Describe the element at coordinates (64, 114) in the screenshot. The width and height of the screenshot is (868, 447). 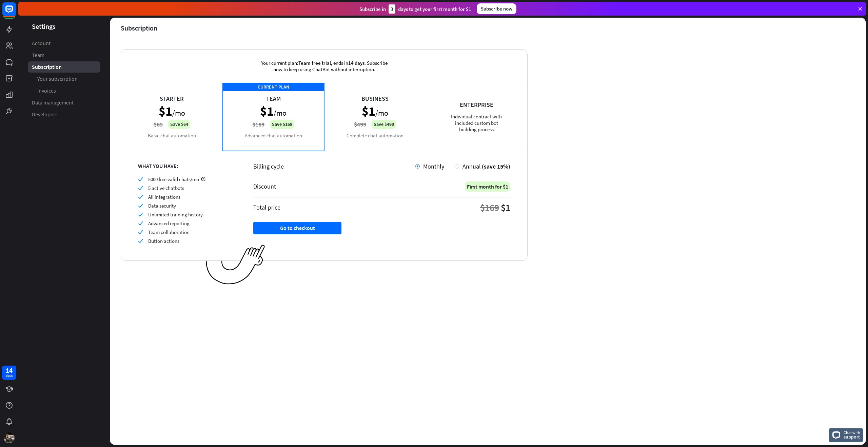
I see `a: Developers` at that location.